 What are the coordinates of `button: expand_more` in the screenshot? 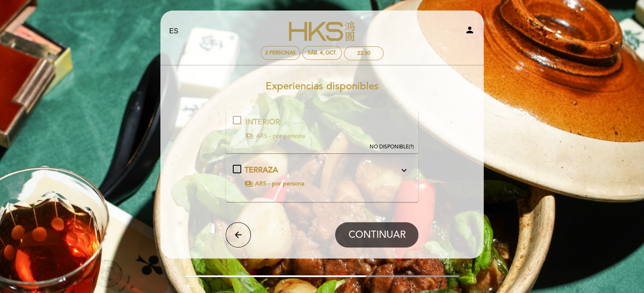 It's located at (403, 170).